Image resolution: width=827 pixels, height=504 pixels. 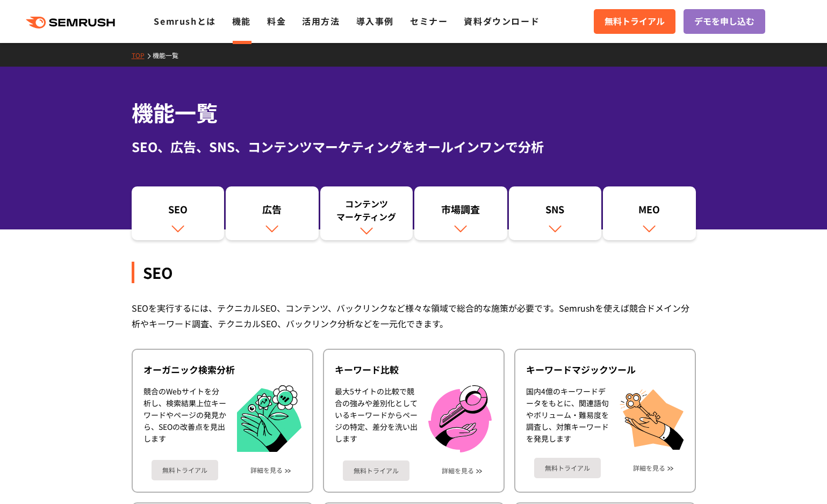 What do you see at coordinates (652, 418) in the screenshot?
I see `img: キーワードマジックツール` at bounding box center [652, 418].